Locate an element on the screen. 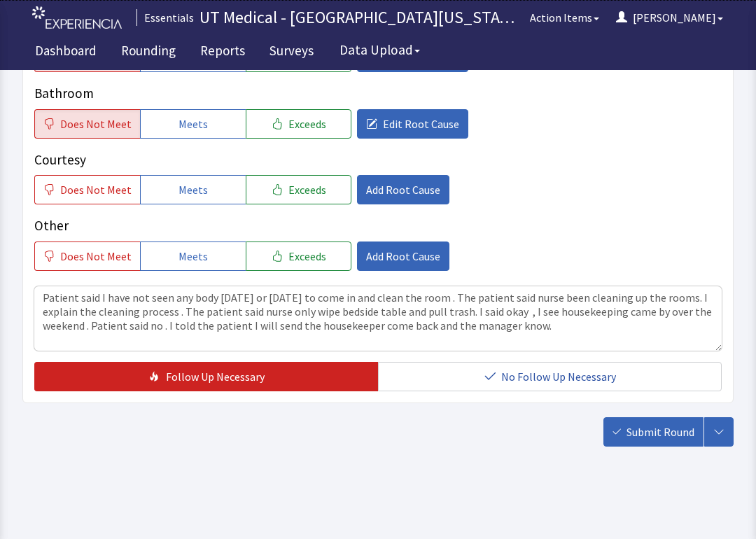 The height and width of the screenshot is (539, 756). img: experiencia_logo.png is located at coordinates (77, 18).